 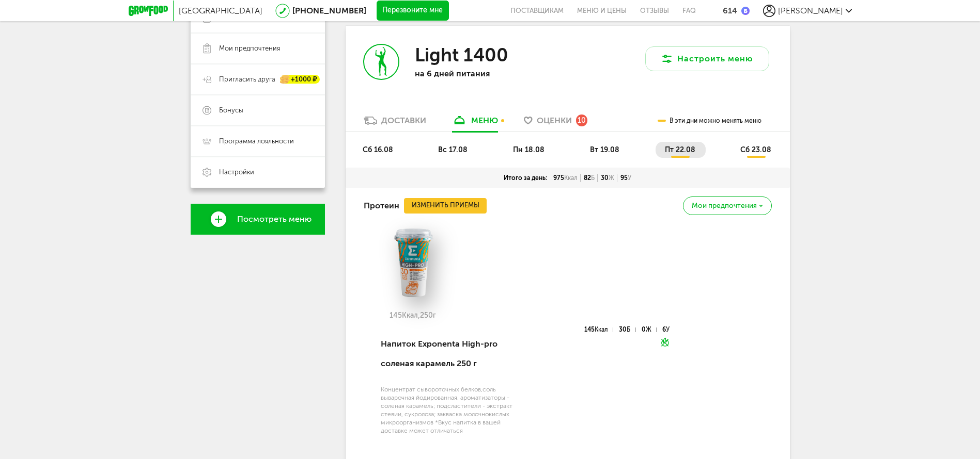 What do you see at coordinates (381, 206) in the screenshot?
I see `h4: Протеин` at bounding box center [381, 206].